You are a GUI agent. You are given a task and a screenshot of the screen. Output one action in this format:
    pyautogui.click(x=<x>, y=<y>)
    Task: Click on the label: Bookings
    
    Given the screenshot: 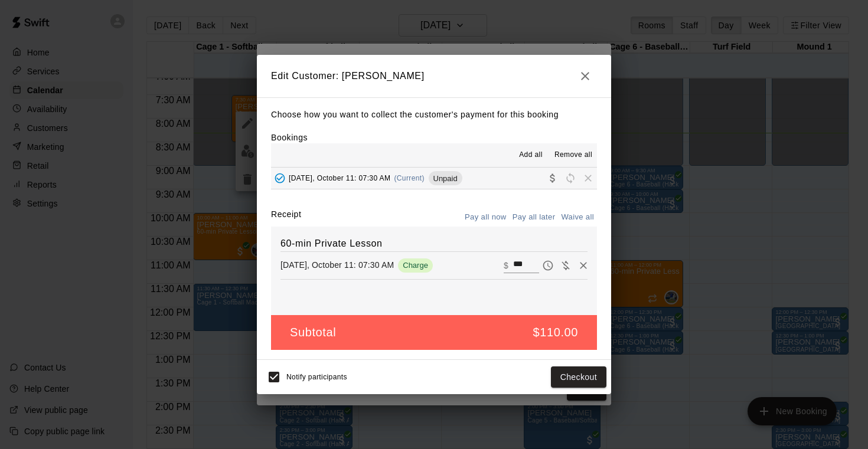 What is the action you would take?
    pyautogui.click(x=289, y=137)
    